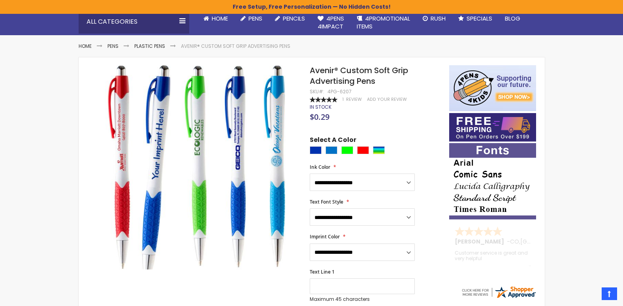  What do you see at coordinates (339, 92) in the screenshot?
I see `div: 4PG-6207` at bounding box center [339, 92].